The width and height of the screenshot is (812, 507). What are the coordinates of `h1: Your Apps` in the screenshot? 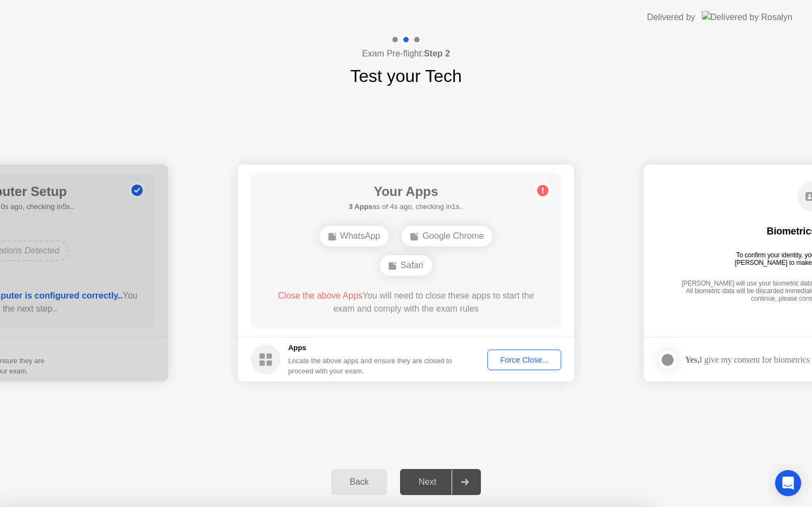 It's located at (406, 192).